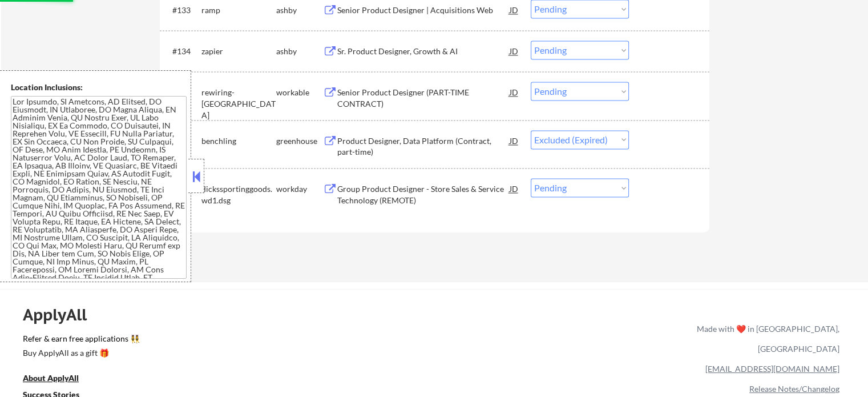 The height and width of the screenshot is (397, 868). Describe the element at coordinates (300, 189) in the screenshot. I see `div: workday` at that location.